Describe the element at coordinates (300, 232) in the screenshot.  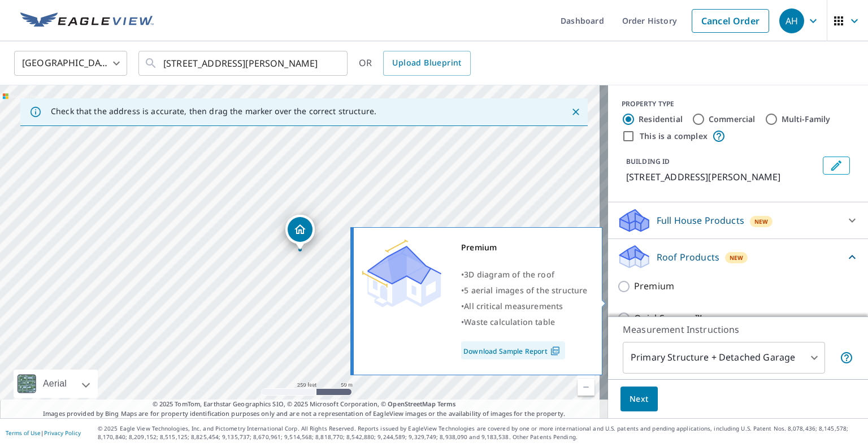
I see `div: Dropped pin, building 1, Residential property, 4808 99th Ave NE Lake Stevens, WA 98258` at that location.